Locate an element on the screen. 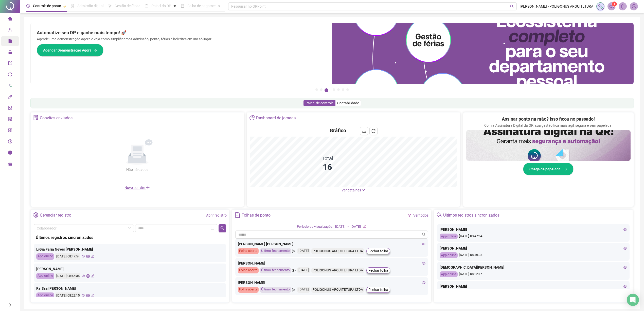 This screenshot has height=311, width=644. span: qrcode is located at coordinates (10, 131).